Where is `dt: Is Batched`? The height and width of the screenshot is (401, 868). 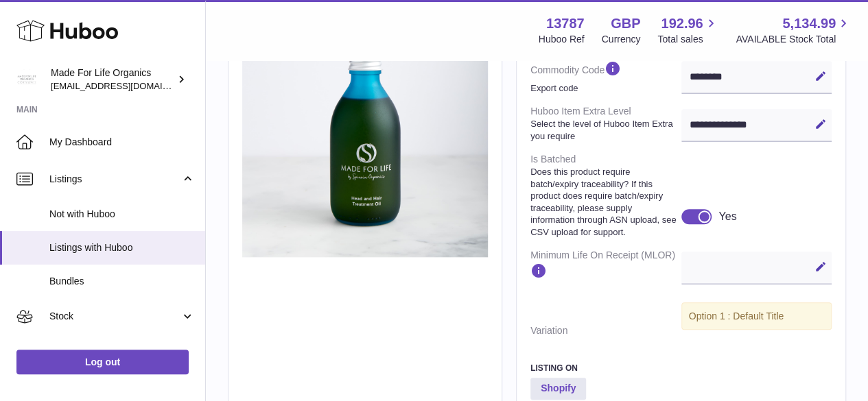
dt: Is Batched is located at coordinates (606, 195).